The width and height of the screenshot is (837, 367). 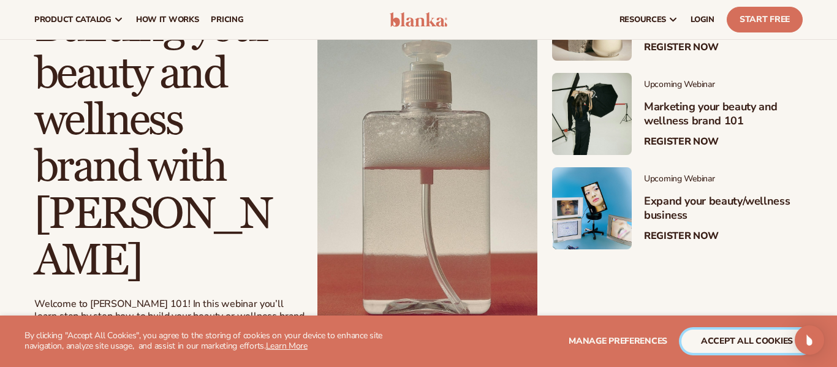 What do you see at coordinates (287, 346) in the screenshot?
I see `a: Learn More` at bounding box center [287, 346].